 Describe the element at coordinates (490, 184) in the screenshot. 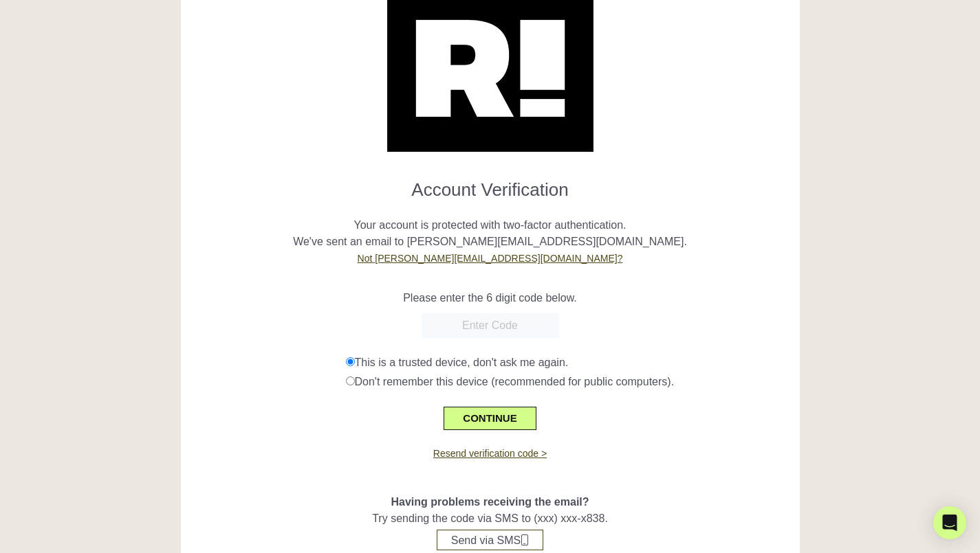

I see `h1: Account Verification` at that location.